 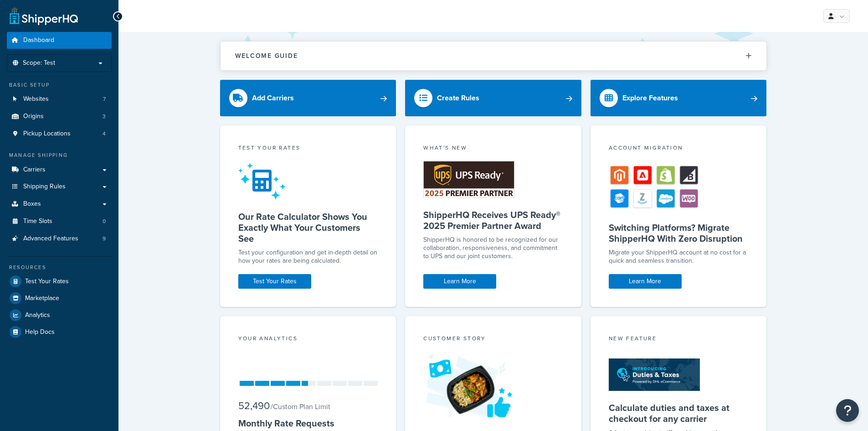 What do you see at coordinates (59, 116) in the screenshot?
I see `li: Origins` at bounding box center [59, 116].